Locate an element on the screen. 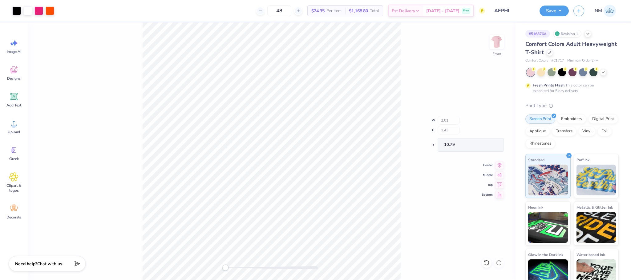  span: Comfort Colors Adult Heavyweight T-Shirt is located at coordinates (571, 48).